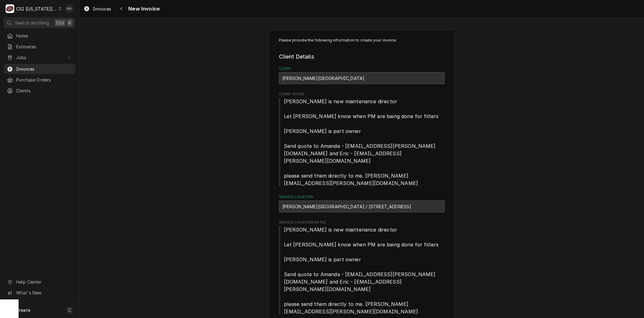 Image resolution: width=644 pixels, height=318 pixels. I want to click on legend: Client Details, so click(362, 57).